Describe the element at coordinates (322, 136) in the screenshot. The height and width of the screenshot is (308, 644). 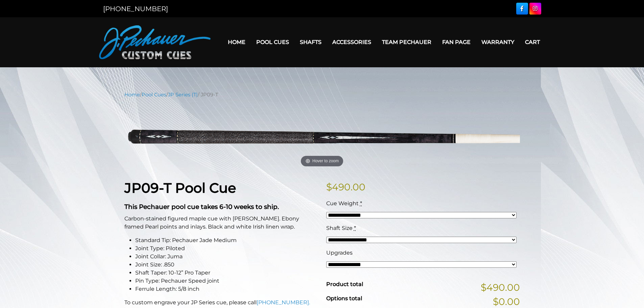
I see `img: jp09-T.png` at that location.